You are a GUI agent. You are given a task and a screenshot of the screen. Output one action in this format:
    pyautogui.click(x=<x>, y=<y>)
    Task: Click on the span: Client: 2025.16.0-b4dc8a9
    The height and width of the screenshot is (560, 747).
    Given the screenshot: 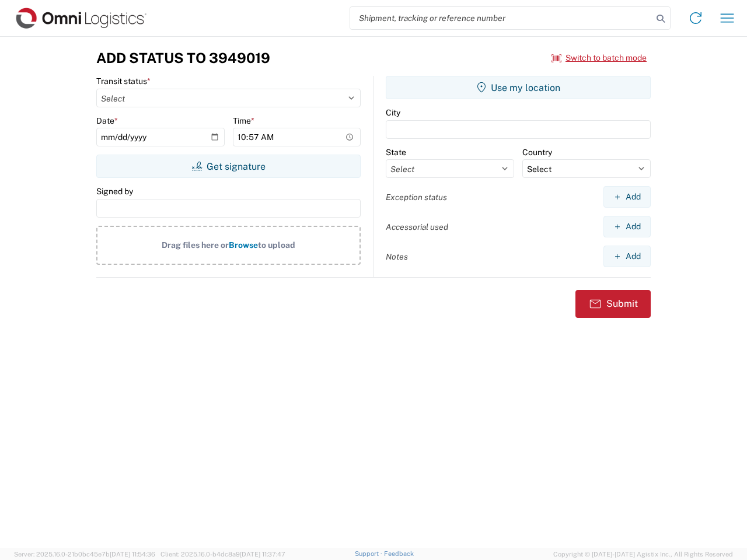 What is the action you would take?
    pyautogui.click(x=223, y=554)
    